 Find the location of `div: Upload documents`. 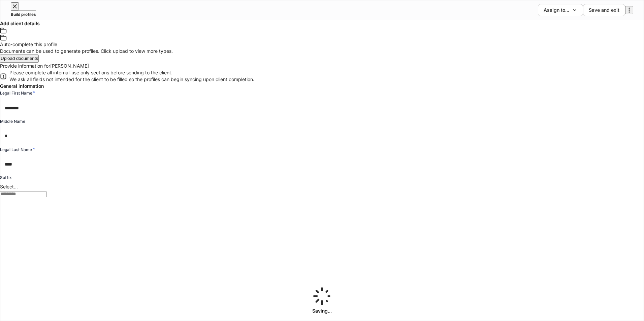

div: Upload documents is located at coordinates (19, 59).